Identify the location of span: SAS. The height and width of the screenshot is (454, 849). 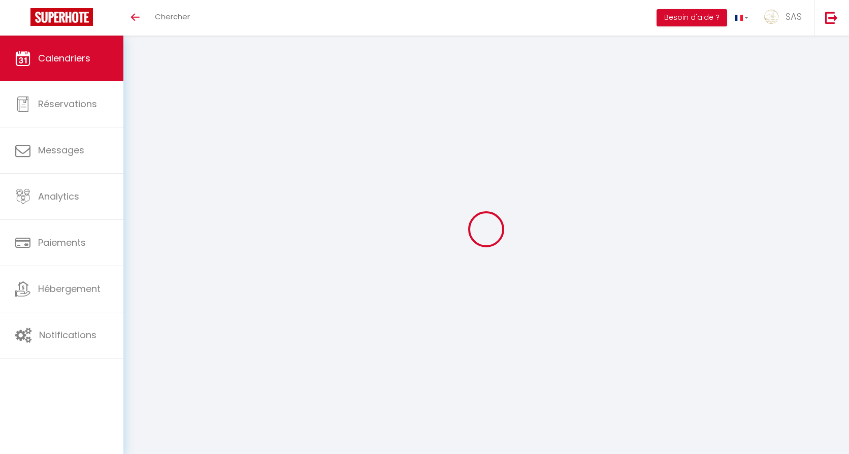
(794, 16).